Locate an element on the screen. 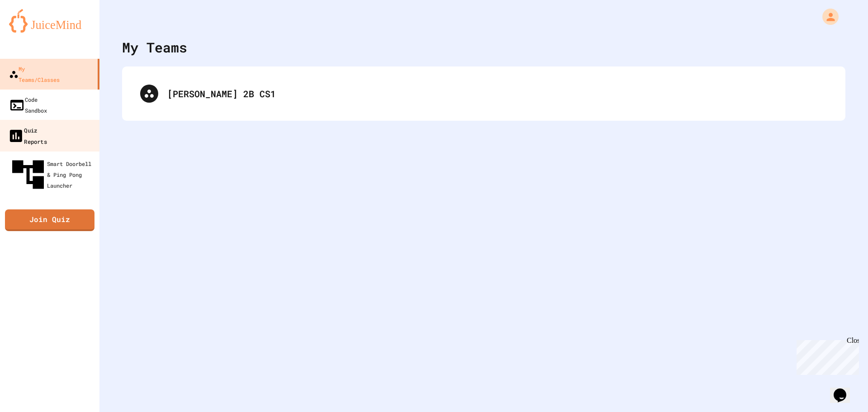 This screenshot has height=412, width=868. div: My Teams is located at coordinates (155, 47).